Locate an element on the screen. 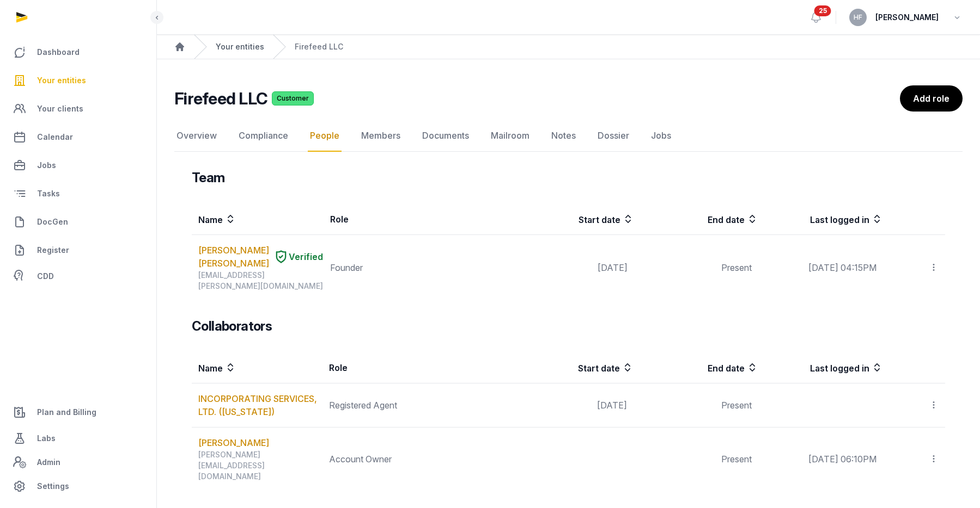 The height and width of the screenshot is (508, 980). span: Your entities is located at coordinates (61, 80).